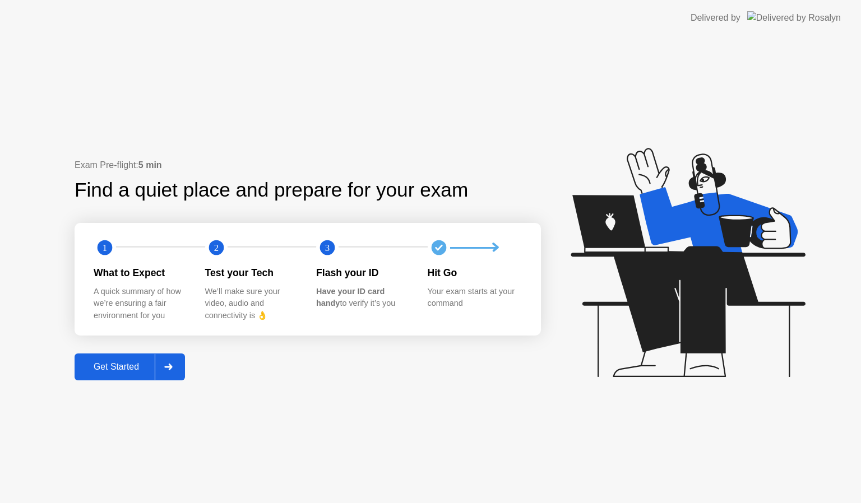  Describe the element at coordinates (474, 298) in the screenshot. I see `div: Your exam starts at your command` at that location.